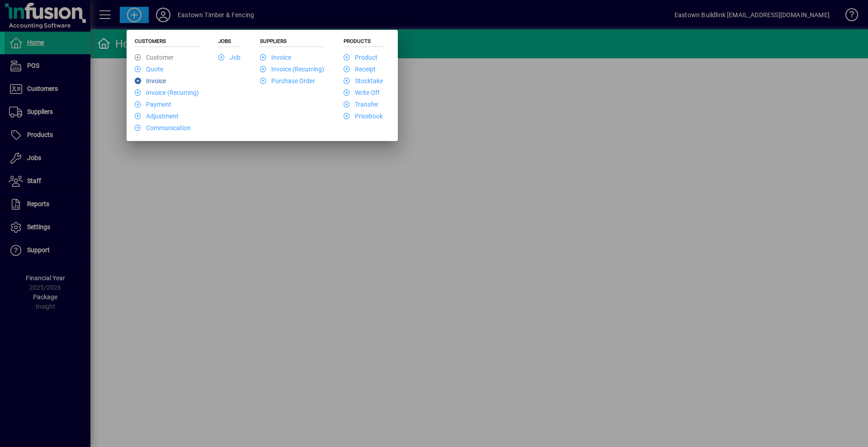 The width and height of the screenshot is (868, 447). Describe the element at coordinates (162, 128) in the screenshot. I see `a: Communication` at that location.